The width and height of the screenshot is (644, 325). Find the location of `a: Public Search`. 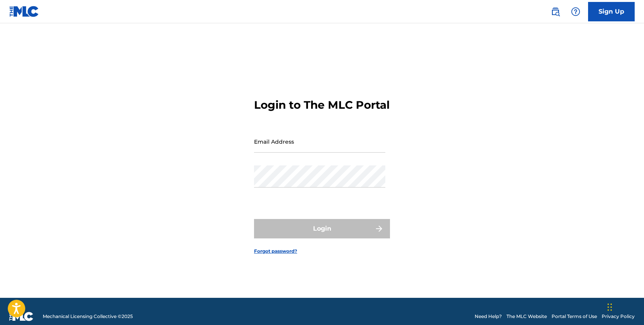

a: Public Search is located at coordinates (555, 11).